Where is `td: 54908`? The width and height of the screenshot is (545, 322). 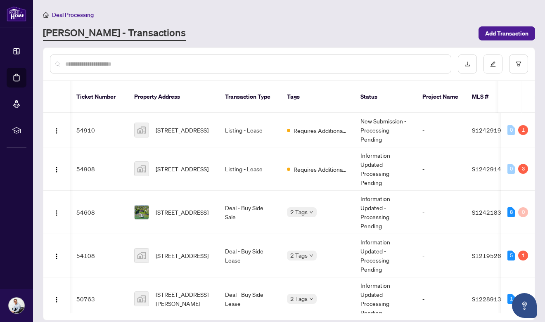 td: 54908 is located at coordinates (99, 169).